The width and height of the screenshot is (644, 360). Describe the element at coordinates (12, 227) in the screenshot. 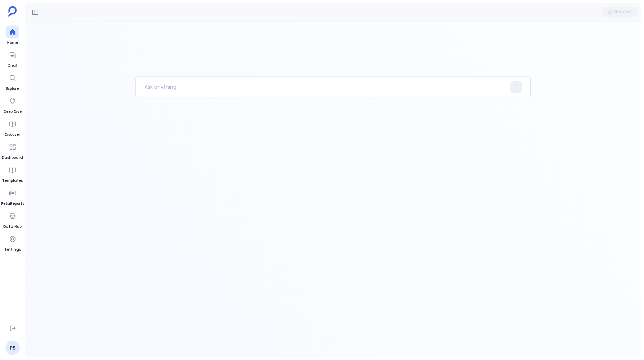

I see `span: Data Hub` at that location.